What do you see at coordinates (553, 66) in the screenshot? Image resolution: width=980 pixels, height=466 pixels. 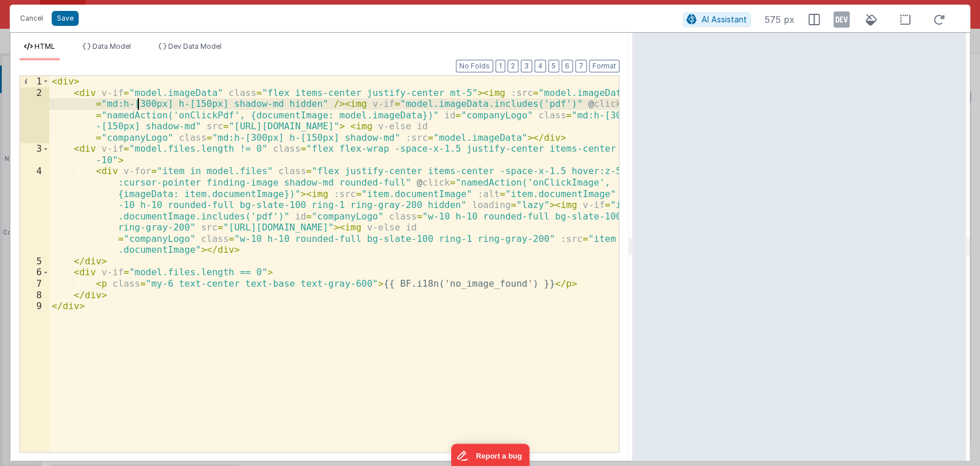 I see `button: 5` at bounding box center [553, 66].